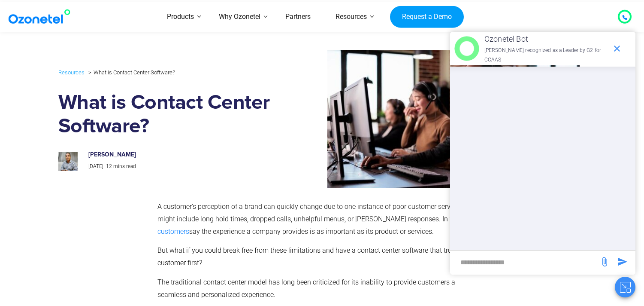 The height and width of the screenshot is (306, 644). I want to click on img: prashanth-kancherla_avatar-200x200.jpeg, so click(68, 161).